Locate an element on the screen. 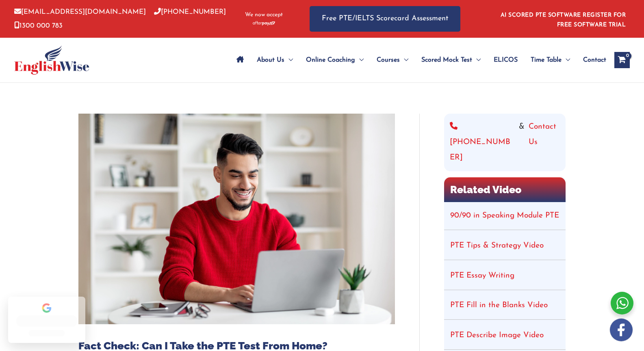  a: Time TableMenu Toggle is located at coordinates (550, 60).